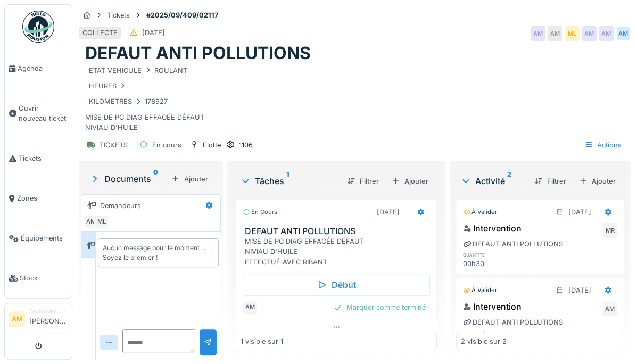 The image size is (637, 364). I want to click on div: MISE DE PC DIAG EFFACÉE DÉFAUT NIVIAU D'HUILE EFFECTUÉ AVEC RIBANT, so click(338, 251).